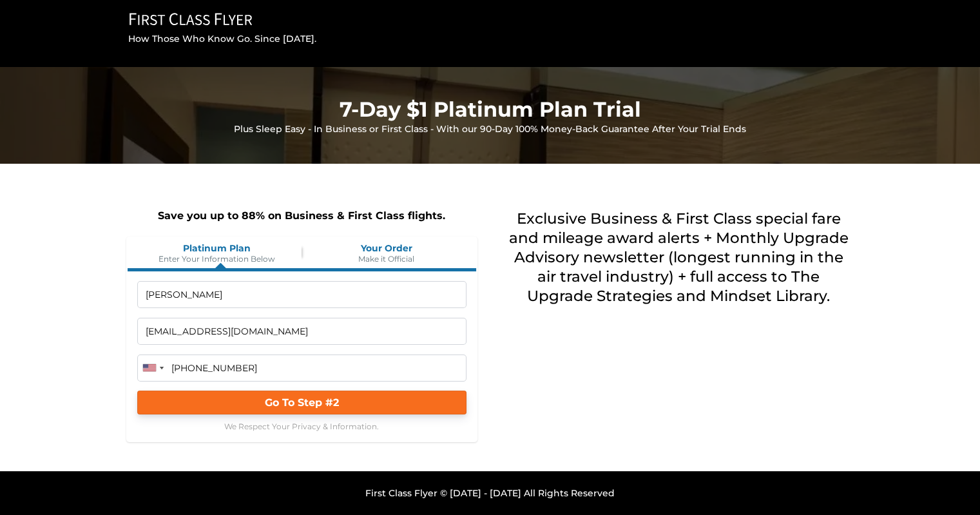  Describe the element at coordinates (490, 109) in the screenshot. I see `strong: 7-Day $1 Platinum Plan Trial` at that location.